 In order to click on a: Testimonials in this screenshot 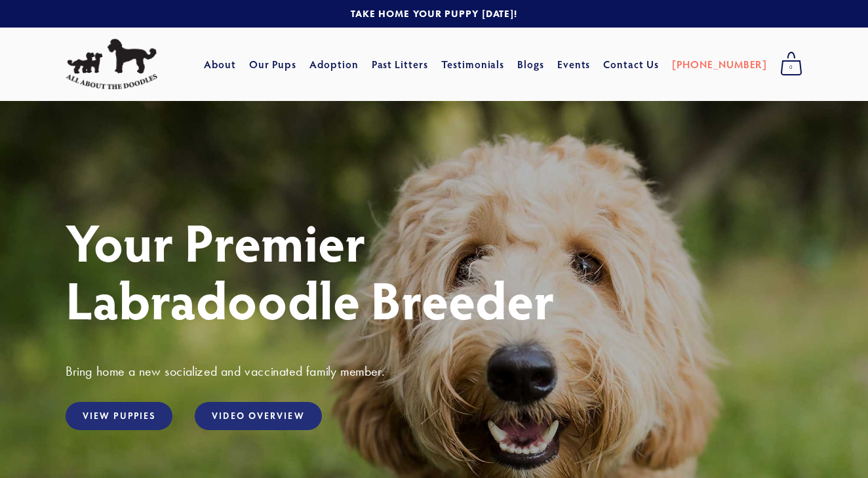, I will do `click(473, 64)`.